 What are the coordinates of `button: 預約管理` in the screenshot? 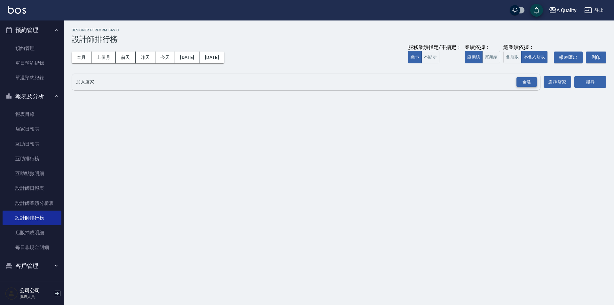 It's located at (32, 30).